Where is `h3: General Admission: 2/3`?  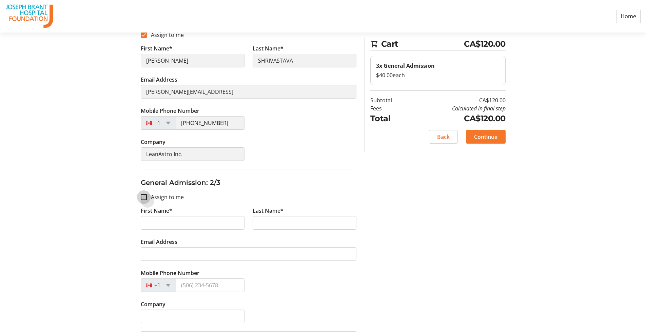 h3: General Admission: 2/3 is located at coordinates (248, 183).